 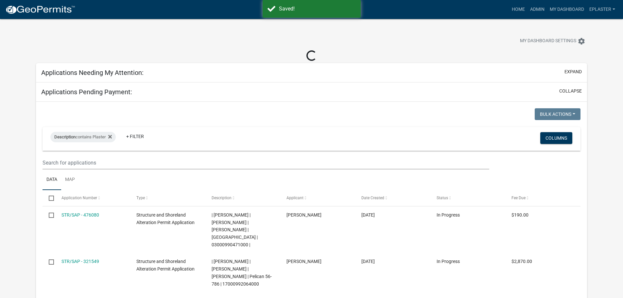 What do you see at coordinates (52, 180) in the screenshot?
I see `a: Data` at bounding box center [52, 180].